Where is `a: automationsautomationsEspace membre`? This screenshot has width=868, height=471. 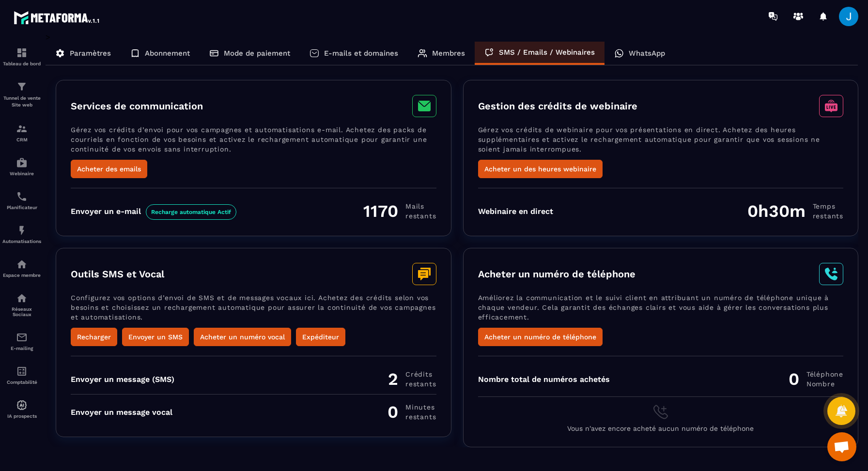
a: automationsautomationsEspace membre is located at coordinates (22, 269).